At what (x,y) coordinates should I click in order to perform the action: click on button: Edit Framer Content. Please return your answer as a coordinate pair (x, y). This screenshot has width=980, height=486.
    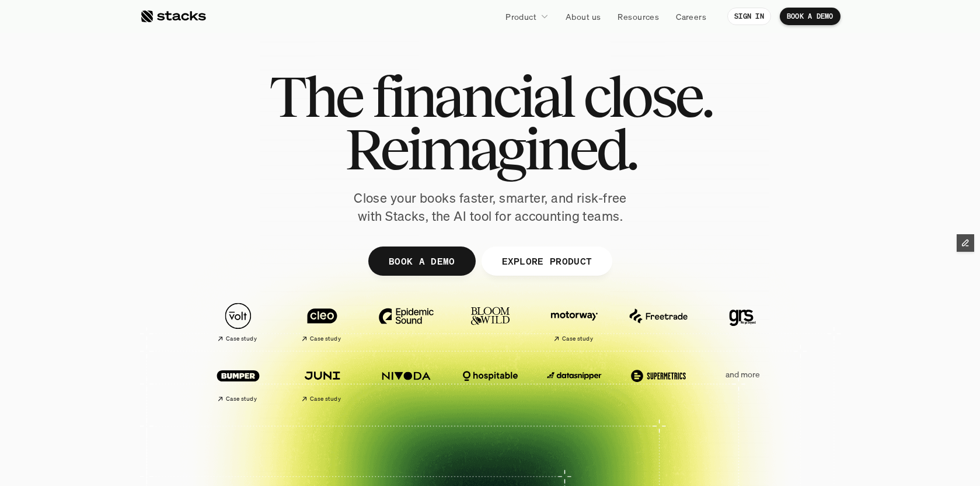
    Looking at the image, I should click on (965, 243).